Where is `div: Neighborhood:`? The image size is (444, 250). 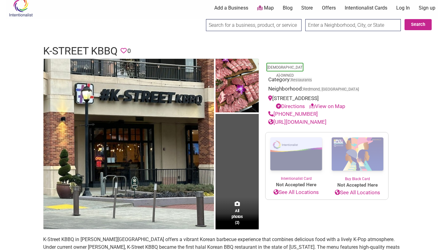 div: Neighborhood: is located at coordinates (327, 90).